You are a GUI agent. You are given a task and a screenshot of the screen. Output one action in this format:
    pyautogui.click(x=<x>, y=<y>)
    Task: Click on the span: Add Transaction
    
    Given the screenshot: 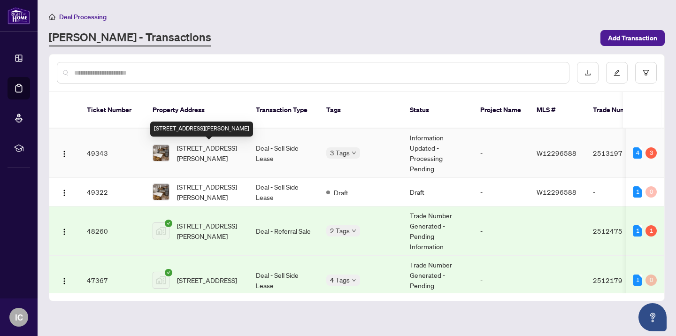 What is the action you would take?
    pyautogui.click(x=632, y=38)
    